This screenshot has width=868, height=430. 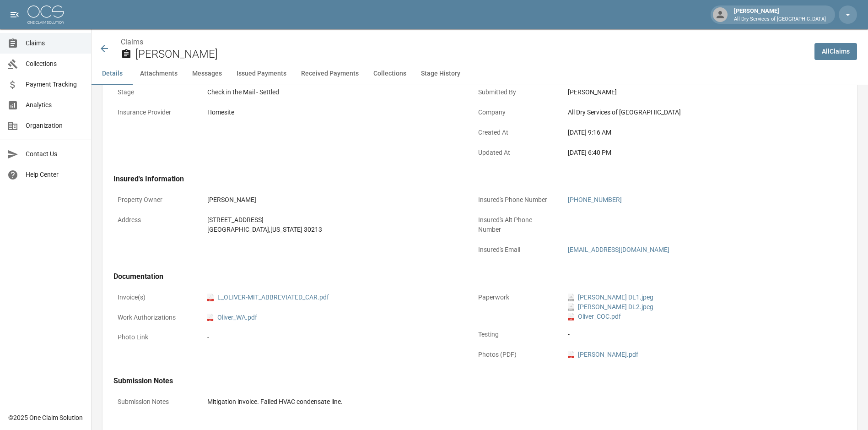 I want to click on span: Help Center, so click(x=54, y=174).